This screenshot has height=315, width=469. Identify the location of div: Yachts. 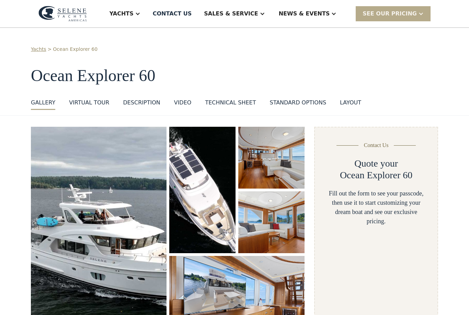
(121, 14).